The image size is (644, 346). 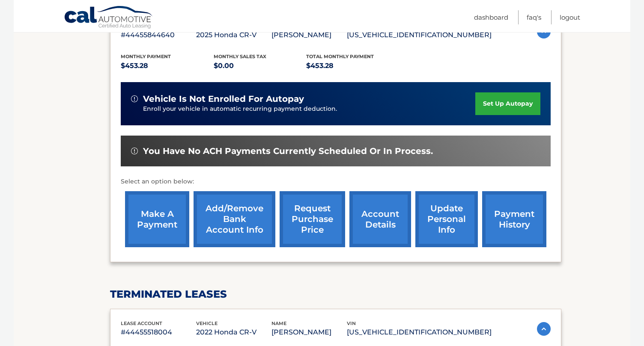 What do you see at coordinates (380, 219) in the screenshot?
I see `a: account details` at bounding box center [380, 219].